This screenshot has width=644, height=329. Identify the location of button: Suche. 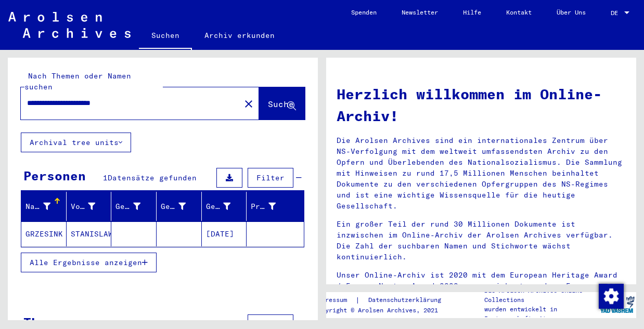
(282, 103).